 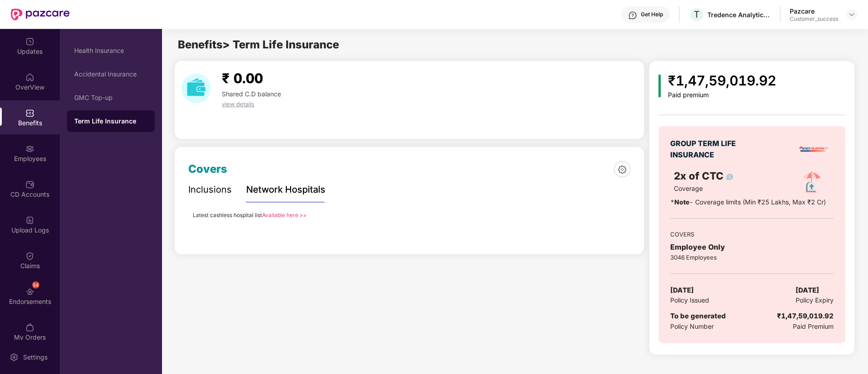 I want to click on span: 2x of CTC, so click(x=703, y=176).